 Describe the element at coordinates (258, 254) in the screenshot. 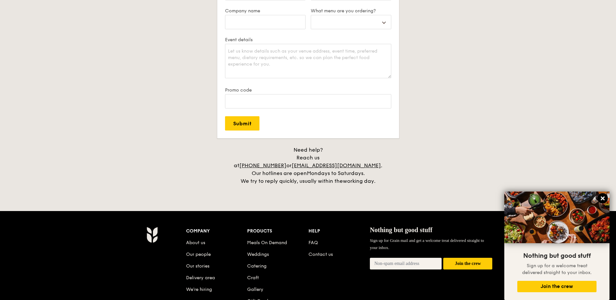

I see `a: Weddings` at that location.